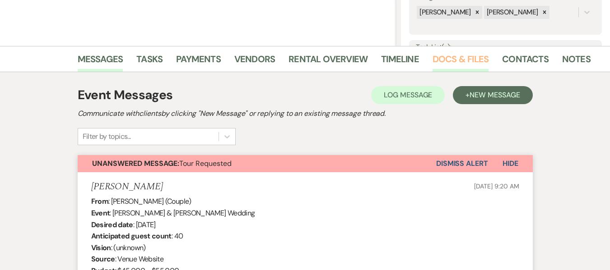  What do you see at coordinates (305, 114) in the screenshot?
I see `h2: Communicate with clients by clicking "New Message" or replying to an existing message thread.` at bounding box center [305, 114].